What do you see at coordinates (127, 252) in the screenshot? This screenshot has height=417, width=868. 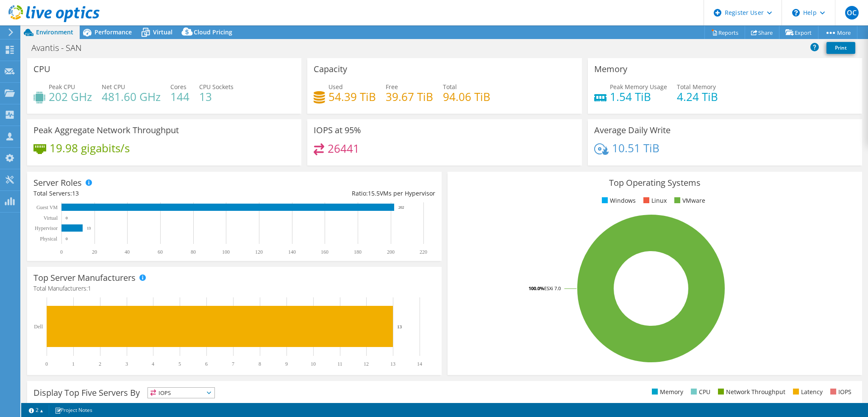 I see `text: 40` at bounding box center [127, 252].